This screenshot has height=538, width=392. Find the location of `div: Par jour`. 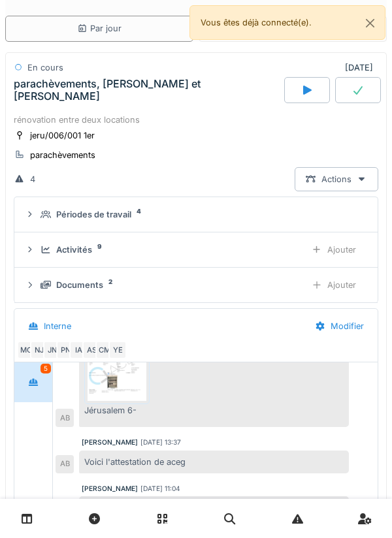

div: Par jour is located at coordinates (99, 28).